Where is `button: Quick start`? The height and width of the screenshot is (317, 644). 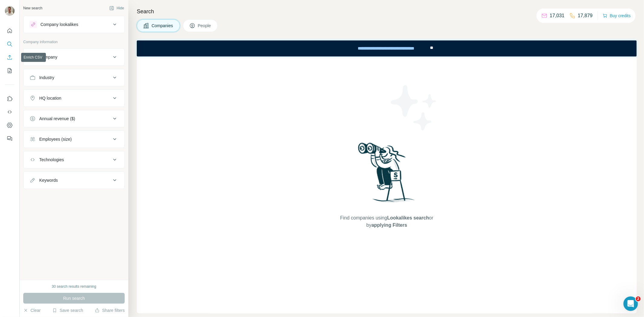 button: Quick start is located at coordinates (10, 31).